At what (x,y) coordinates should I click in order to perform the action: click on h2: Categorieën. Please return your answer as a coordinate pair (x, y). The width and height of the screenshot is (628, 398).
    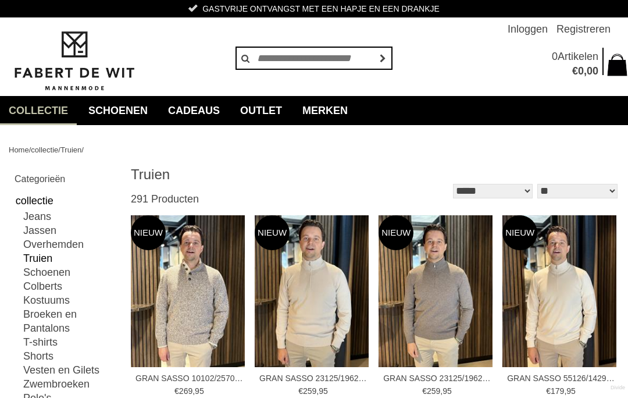
    Looking at the image, I should click on (66, 179).